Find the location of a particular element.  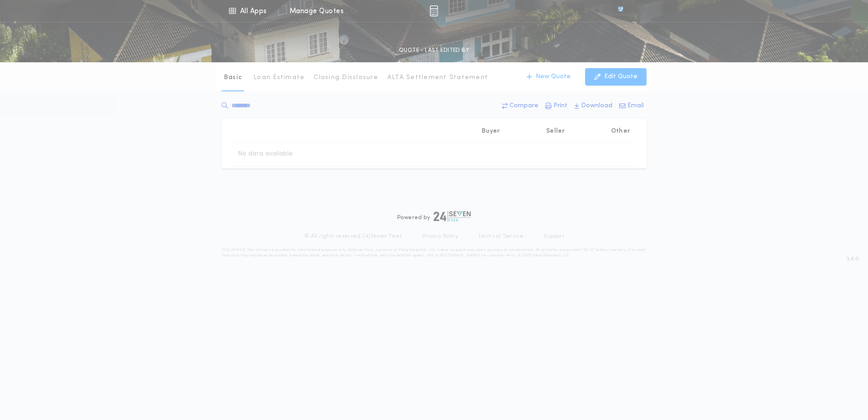

p: DISCLAIMER: This estimate is provided for informational purposes only. 24|Seven Fees, a product o... is located at coordinates (434, 253).